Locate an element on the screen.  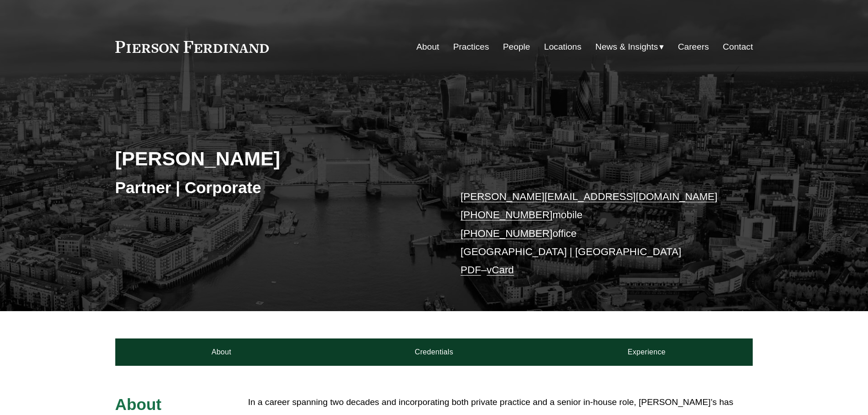
h3: Partner | Corporate is located at coordinates (275, 188).